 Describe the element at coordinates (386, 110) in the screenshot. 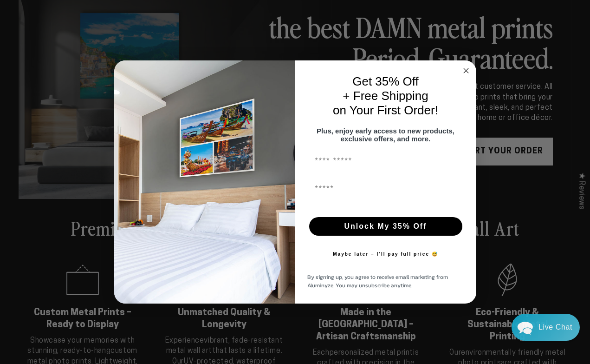

I see `span: on Your First Order!` at that location.